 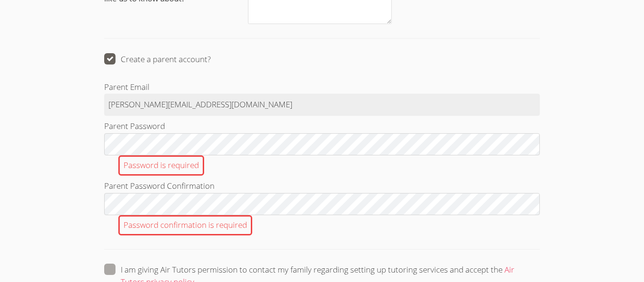 What do you see at coordinates (161, 165) in the screenshot?
I see `div: Password is required` at bounding box center [161, 165].